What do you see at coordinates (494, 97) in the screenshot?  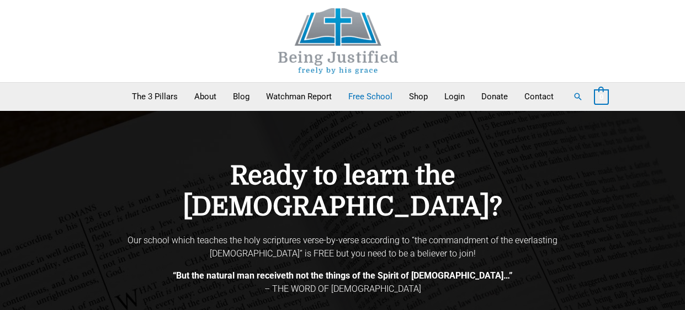 I see `a: Donate` at bounding box center [494, 97].